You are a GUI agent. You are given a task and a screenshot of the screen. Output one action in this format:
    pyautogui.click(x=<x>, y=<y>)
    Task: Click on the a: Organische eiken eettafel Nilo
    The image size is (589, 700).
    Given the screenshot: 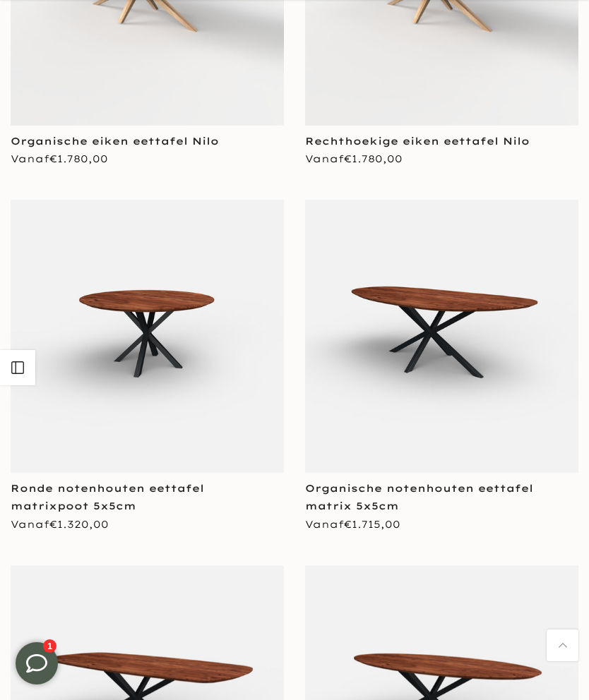 What is the action you would take?
    pyautogui.click(x=114, y=141)
    